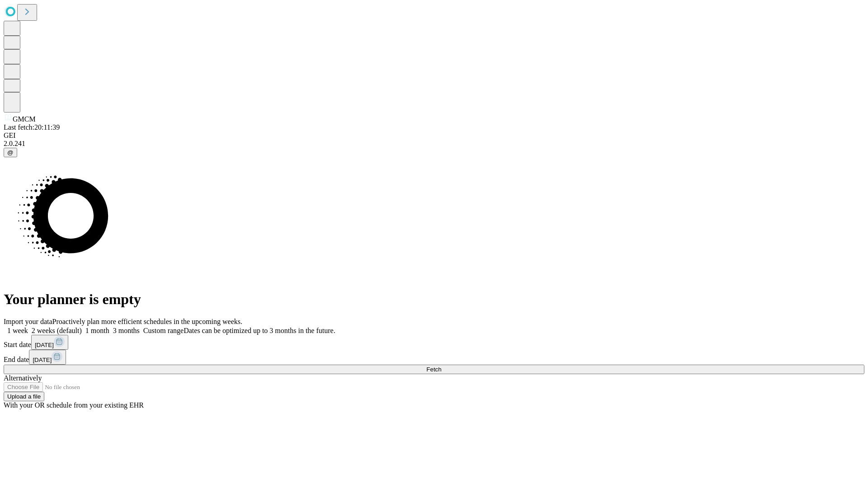 The image size is (868, 488). Describe the element at coordinates (97, 330) in the screenshot. I see `span: 1 month` at that location.